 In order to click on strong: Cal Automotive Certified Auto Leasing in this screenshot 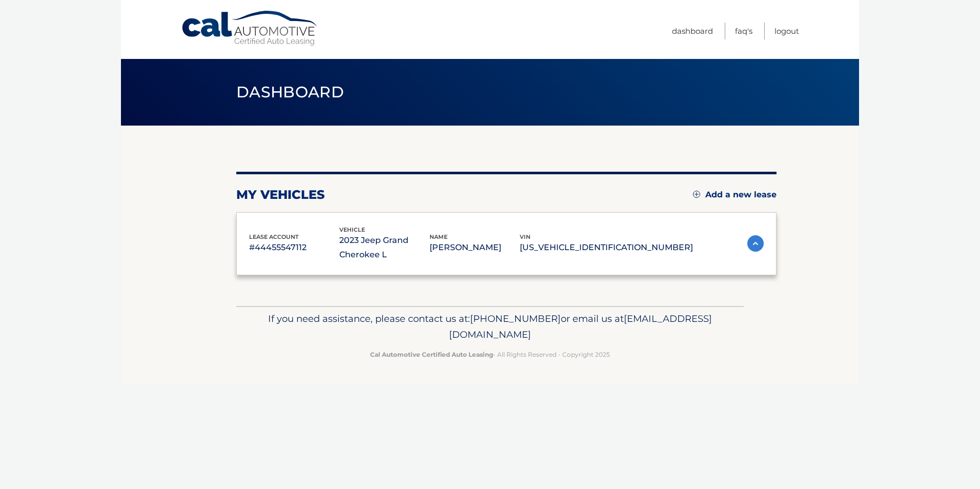, I will do `click(432, 354)`.